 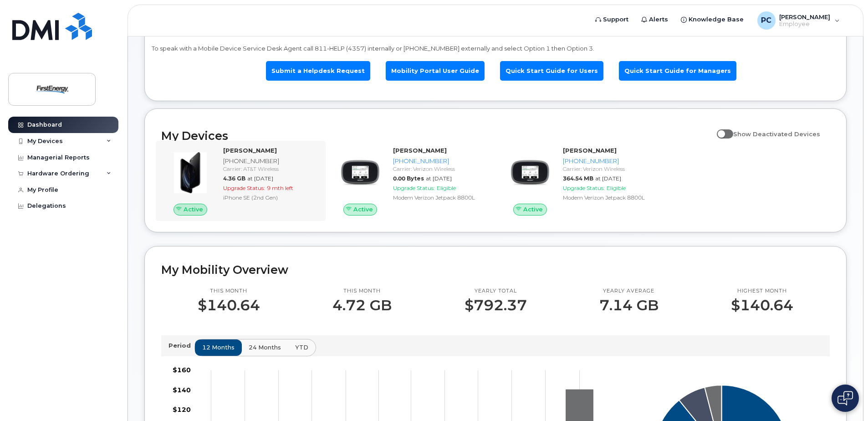 What do you see at coordinates (301, 347) in the screenshot?
I see `span: YTD` at bounding box center [301, 347].